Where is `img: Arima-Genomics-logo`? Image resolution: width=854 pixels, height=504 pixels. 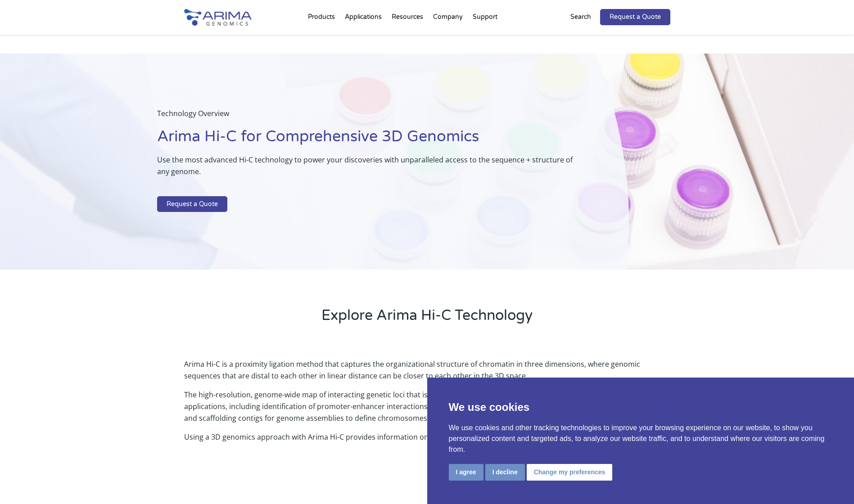 img: Arima-Genomics-logo is located at coordinates (217, 17).